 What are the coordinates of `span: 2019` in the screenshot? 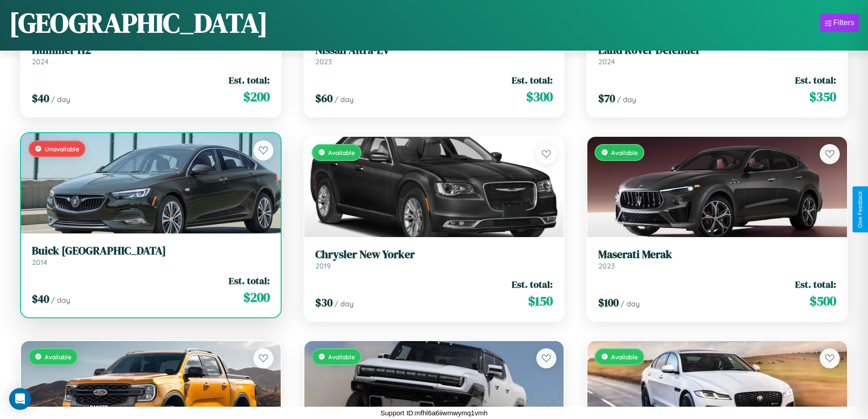 It's located at (323, 266).